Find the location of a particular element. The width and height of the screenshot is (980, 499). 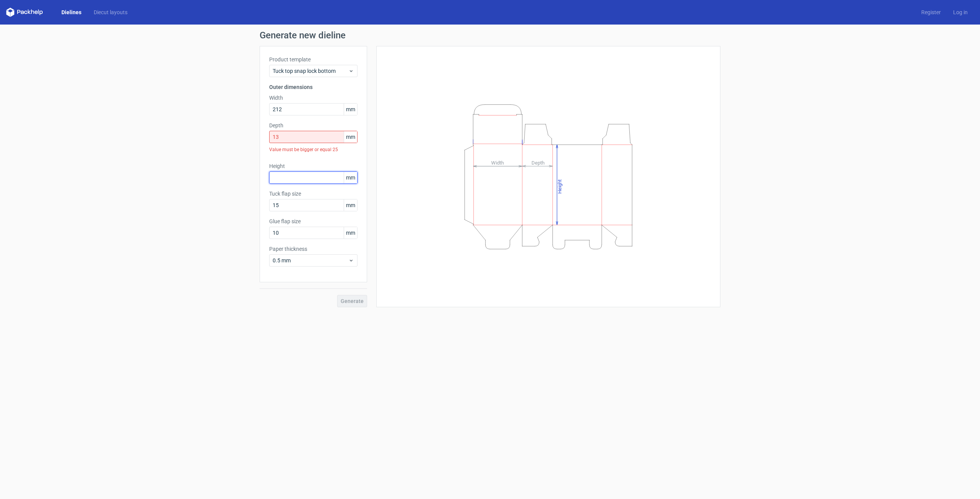

tspan: Width is located at coordinates (498, 163).